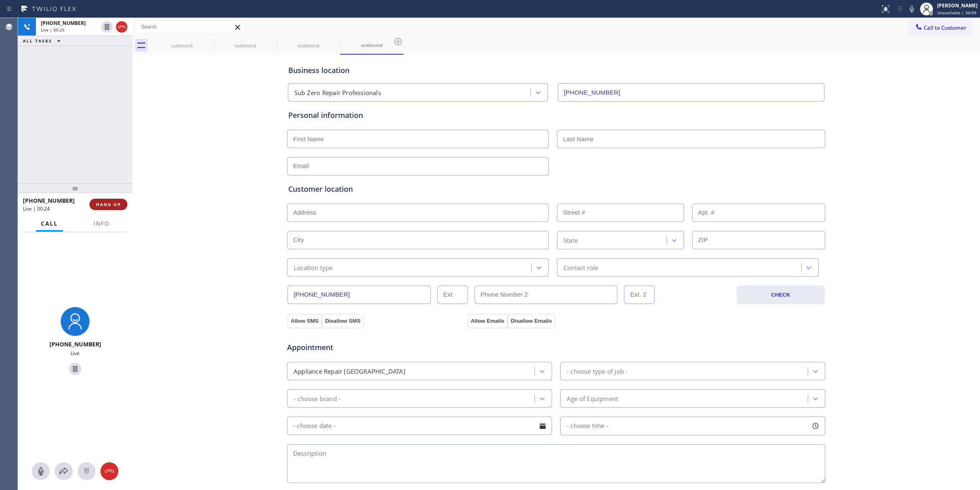 This screenshot has height=490, width=980. What do you see at coordinates (555, 70) in the screenshot?
I see `div: Business location` at bounding box center [555, 70].